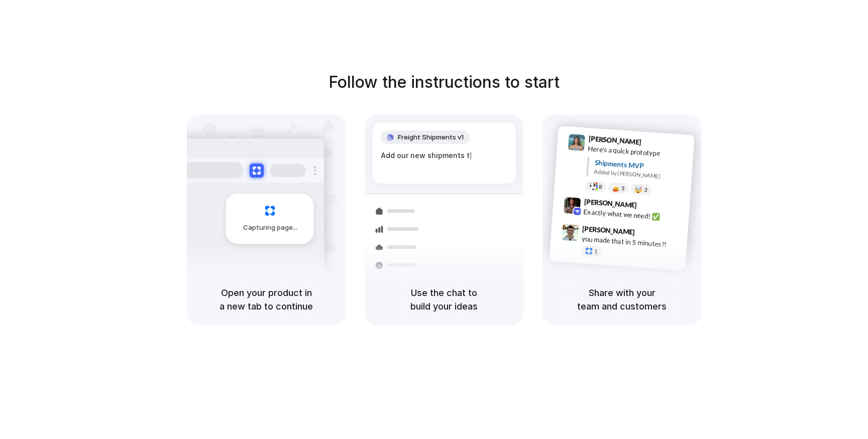 The width and height of the screenshot is (868, 439). I want to click on span: 5, so click(623, 188).